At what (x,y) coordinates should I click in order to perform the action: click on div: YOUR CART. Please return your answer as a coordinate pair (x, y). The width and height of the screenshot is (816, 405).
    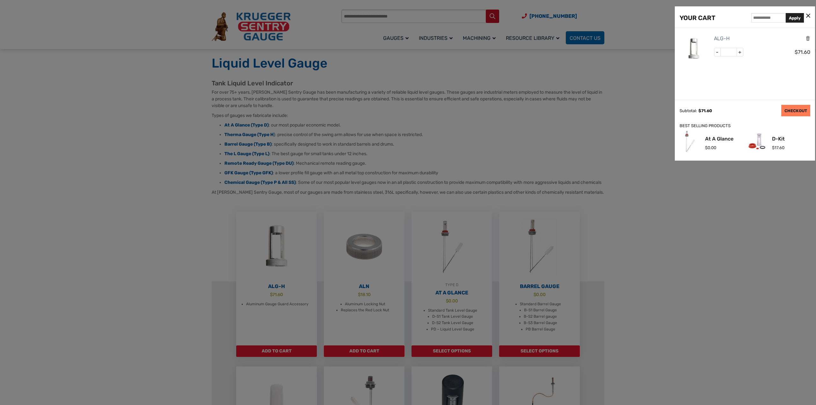
    Looking at the image, I should click on (697, 18).